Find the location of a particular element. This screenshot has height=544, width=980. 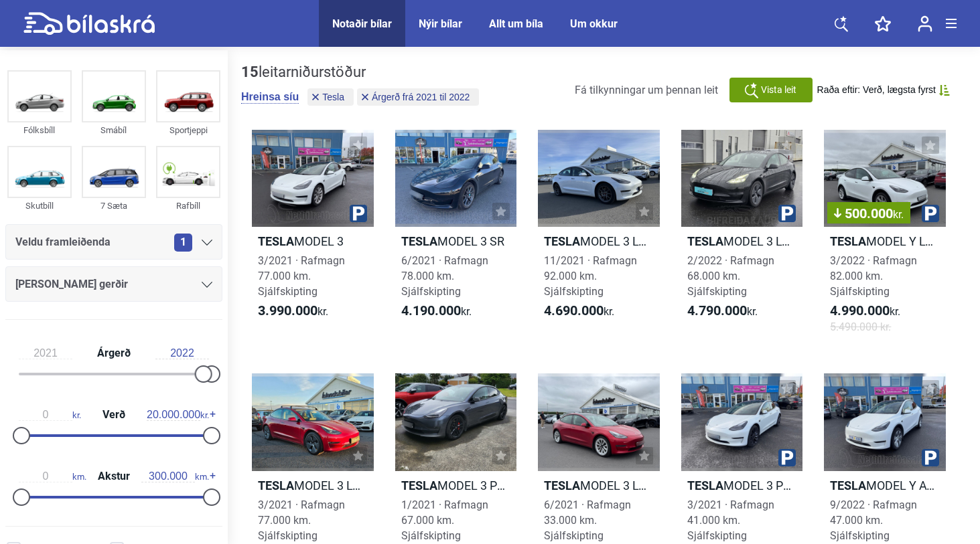

h2: MODEL 3 LONG RANGE AWD is located at coordinates (742, 241).